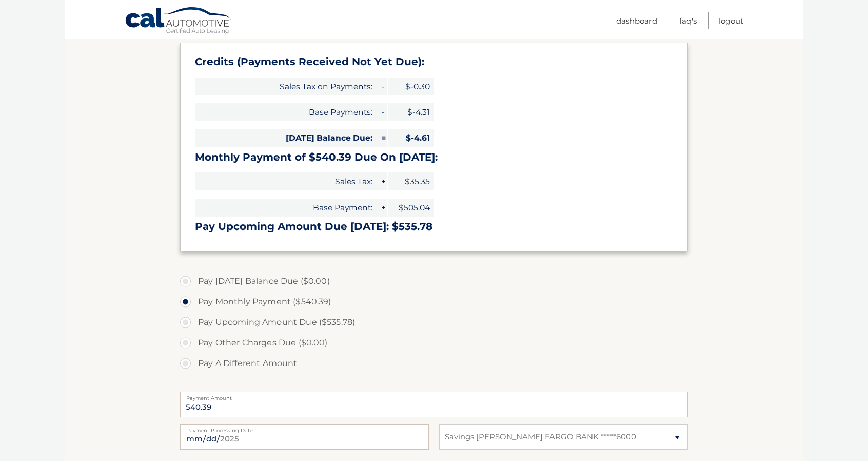  Describe the element at coordinates (411, 112) in the screenshot. I see `span: $-4.31` at that location.